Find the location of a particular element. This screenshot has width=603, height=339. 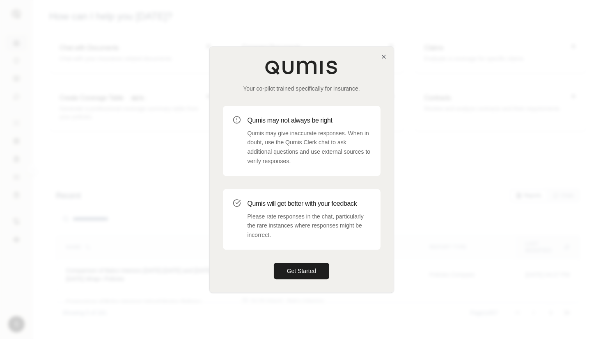

img: Qumis Logo is located at coordinates (302, 67).